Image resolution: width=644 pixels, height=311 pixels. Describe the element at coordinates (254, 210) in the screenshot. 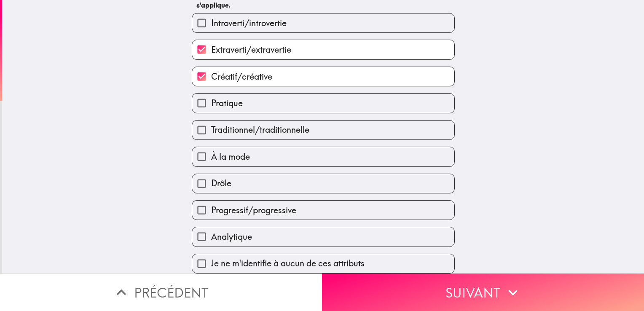

I see `span: Progressif/progressive` at that location.